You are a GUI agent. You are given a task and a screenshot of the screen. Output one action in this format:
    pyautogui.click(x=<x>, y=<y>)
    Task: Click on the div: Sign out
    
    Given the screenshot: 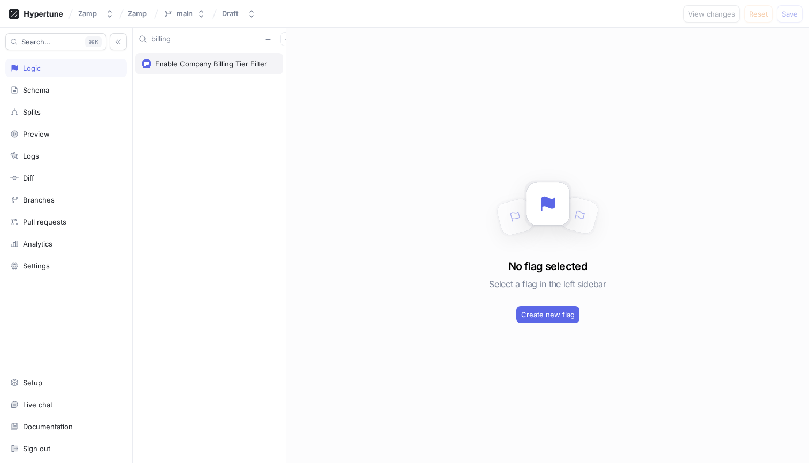 What is the action you would take?
    pyautogui.click(x=36, y=448)
    